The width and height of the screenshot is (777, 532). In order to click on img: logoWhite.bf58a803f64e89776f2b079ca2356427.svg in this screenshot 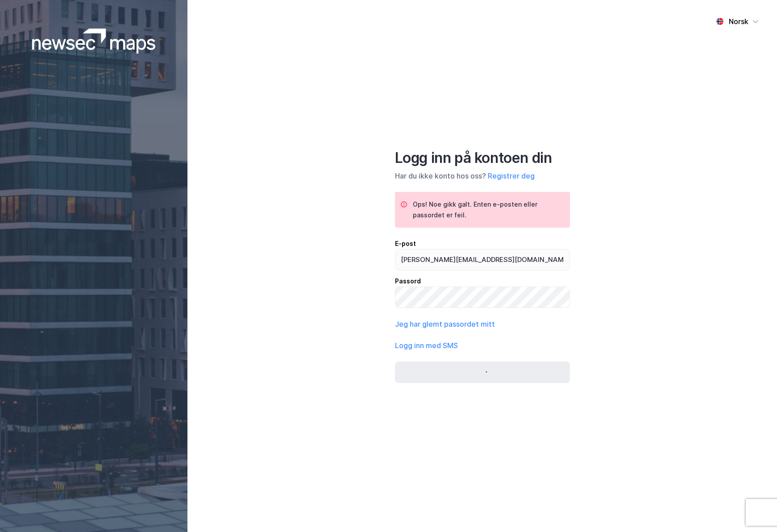, I will do `click(94, 41)`.